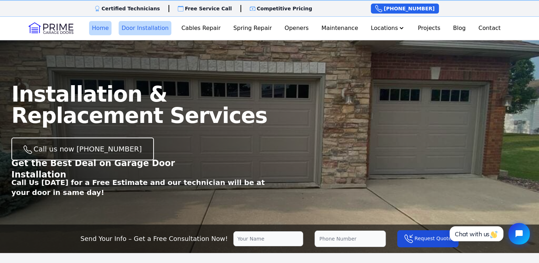  Describe the element at coordinates (489, 28) in the screenshot. I see `a: Contact` at that location.